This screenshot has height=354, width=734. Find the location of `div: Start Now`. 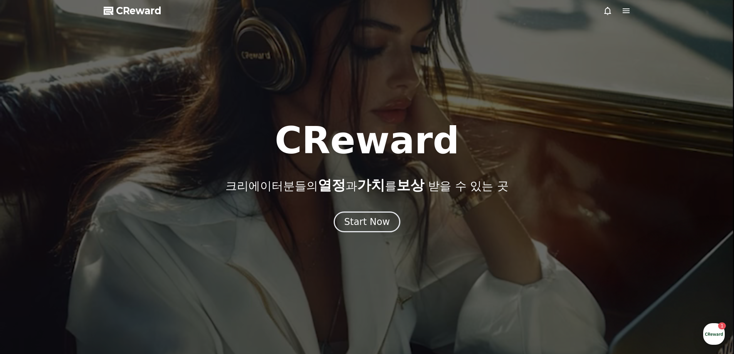

div: Start Now is located at coordinates (367, 222).